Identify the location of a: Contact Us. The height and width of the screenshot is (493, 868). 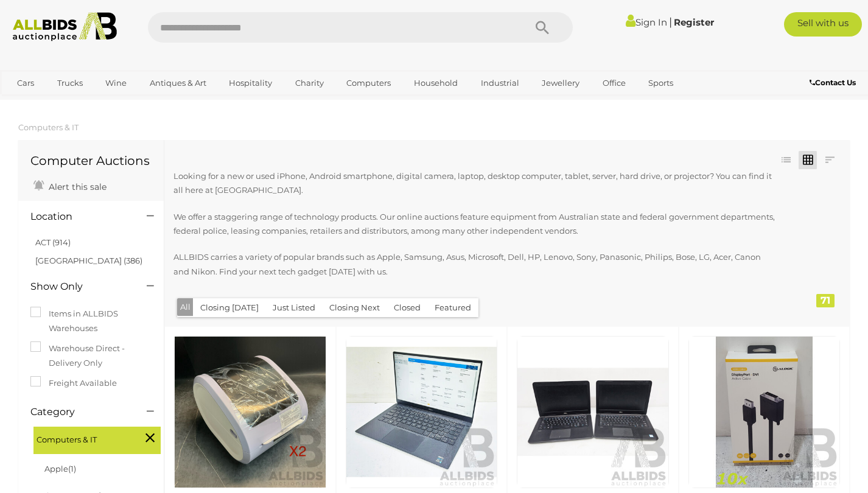
(834, 83).